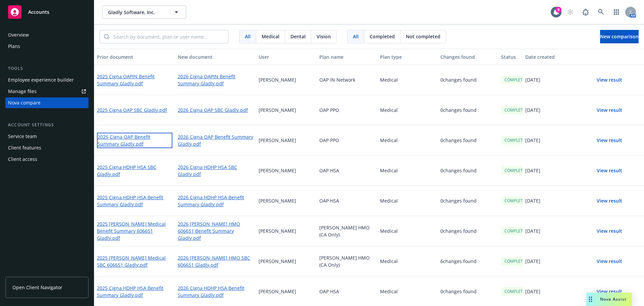  I want to click on span: Dental, so click(298, 36).